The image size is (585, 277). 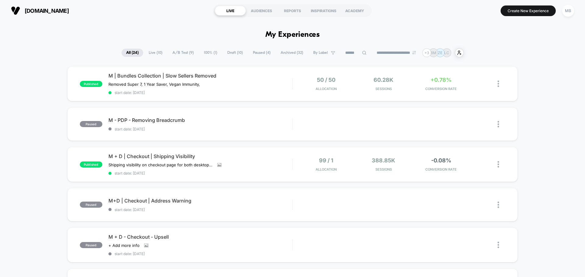 I want to click on div: REPORTS, so click(x=292, y=11).